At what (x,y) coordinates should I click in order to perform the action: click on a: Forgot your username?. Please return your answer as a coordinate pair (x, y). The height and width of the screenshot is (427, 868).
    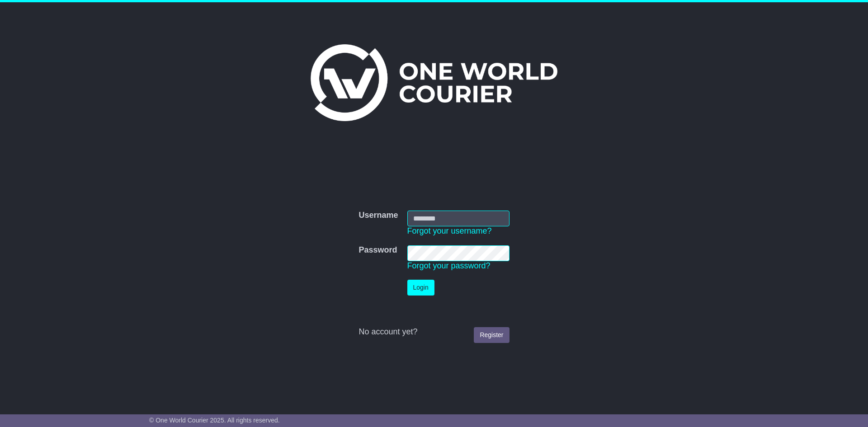
    Looking at the image, I should click on (449, 231).